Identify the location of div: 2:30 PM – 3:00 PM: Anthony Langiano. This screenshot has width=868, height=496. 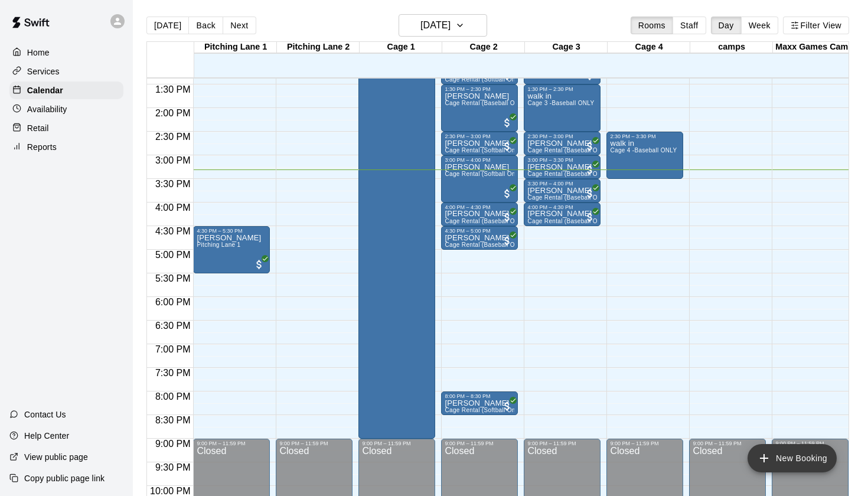
(562, 143).